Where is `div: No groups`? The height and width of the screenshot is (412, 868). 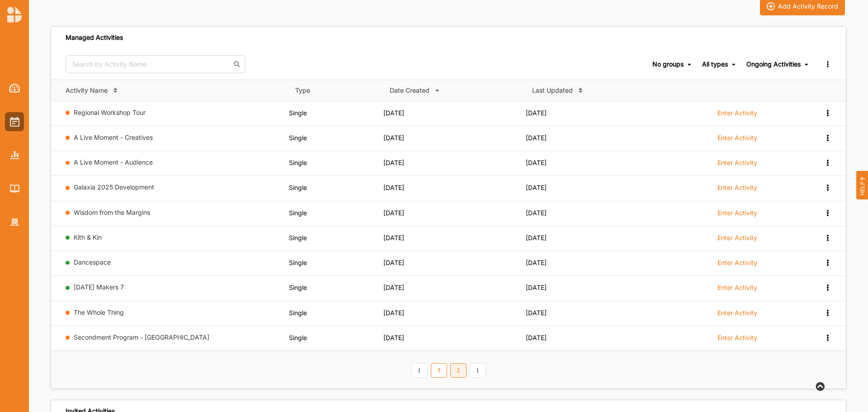 div: No groups is located at coordinates (668, 64).